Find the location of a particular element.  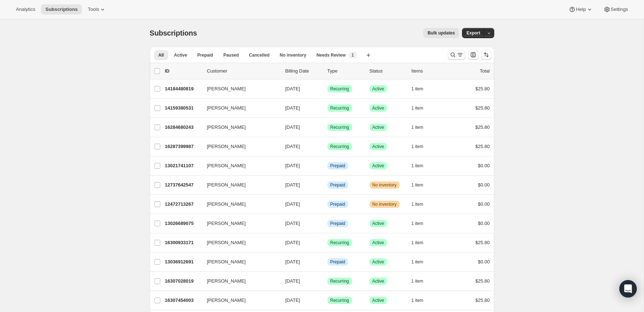

button: Help is located at coordinates (581, 10).